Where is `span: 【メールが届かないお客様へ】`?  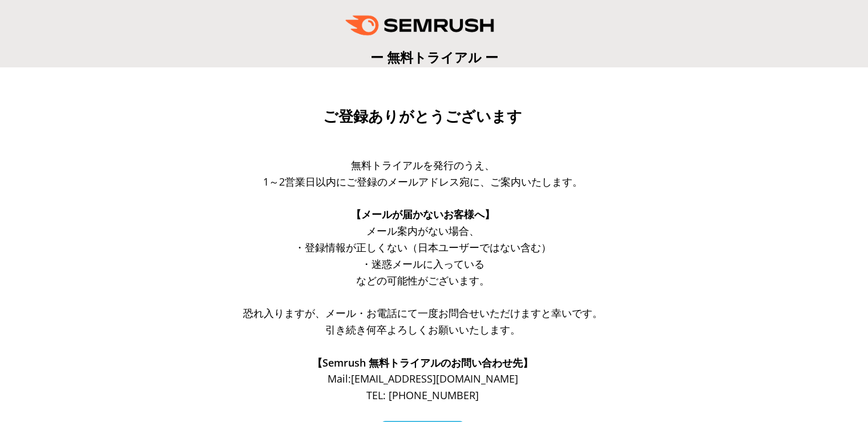 span: 【メールが届かないお客様へ】 is located at coordinates (423, 214).